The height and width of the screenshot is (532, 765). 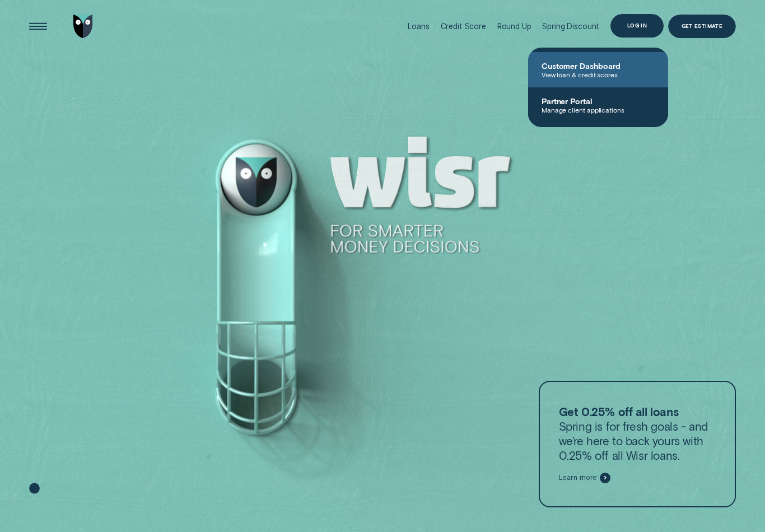 I want to click on a: Get Estimate, so click(x=702, y=26).